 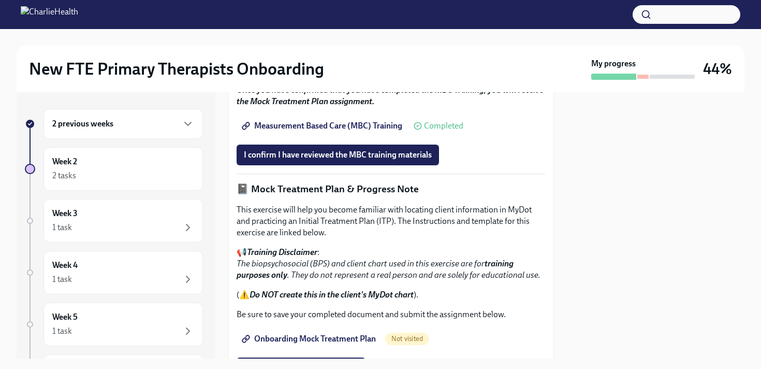 I want to click on span: Onboarding Mock Treatment Plan, so click(x=310, y=339).